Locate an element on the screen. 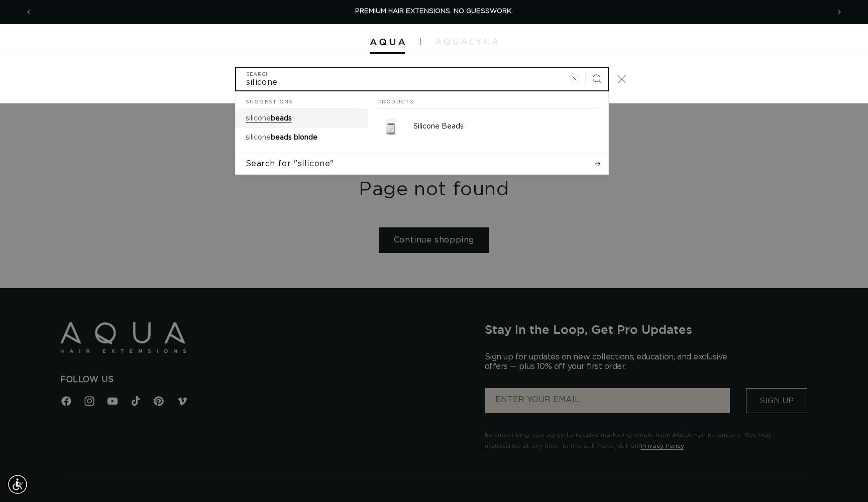 This screenshot has height=502, width=868. button: Search is located at coordinates (597, 79).